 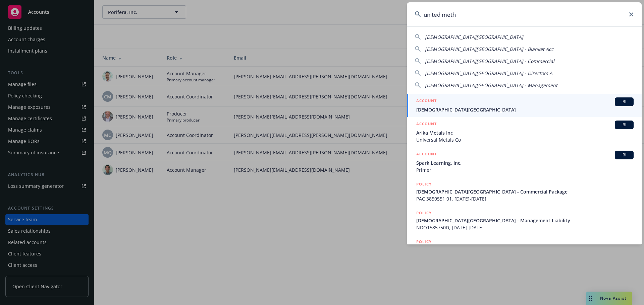 I want to click on a: POLICY, so click(x=524, y=249).